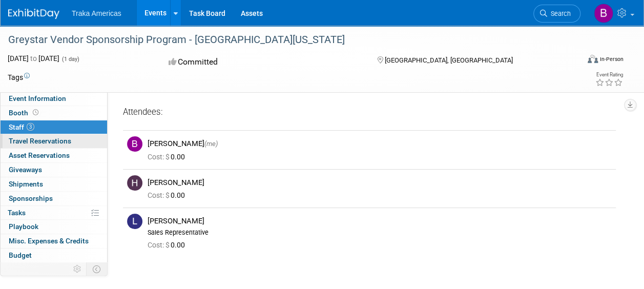 The height and width of the screenshot is (289, 644). Describe the element at coordinates (54, 198) in the screenshot. I see `a: Sponsorships` at that location.